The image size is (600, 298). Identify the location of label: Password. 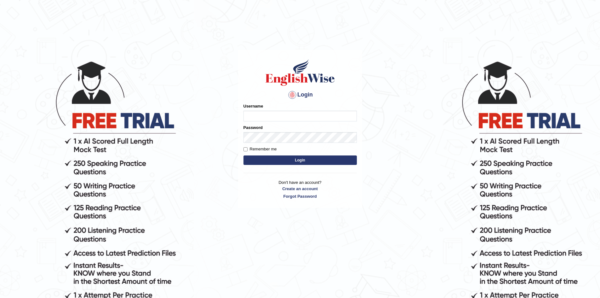
(253, 127).